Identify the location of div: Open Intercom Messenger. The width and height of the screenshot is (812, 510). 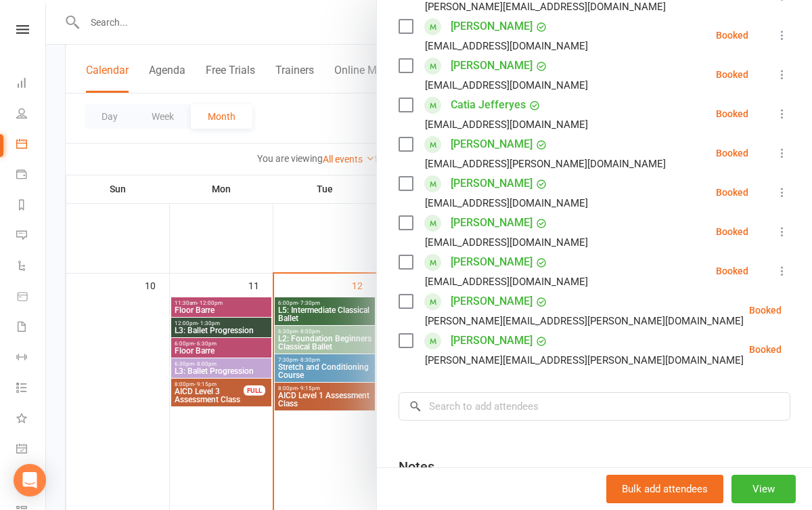
(30, 480).